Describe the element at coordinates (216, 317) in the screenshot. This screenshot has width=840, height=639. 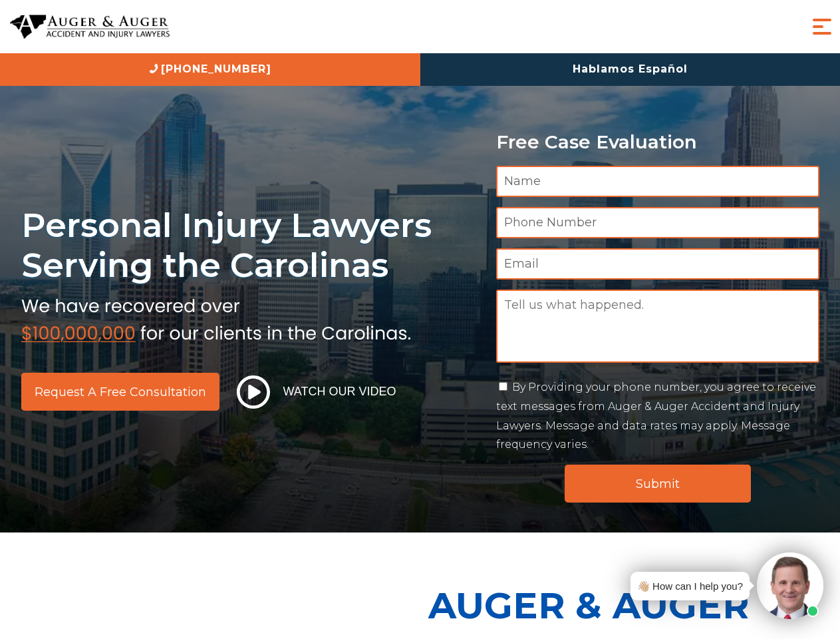
I see `img: sub text` at that location.